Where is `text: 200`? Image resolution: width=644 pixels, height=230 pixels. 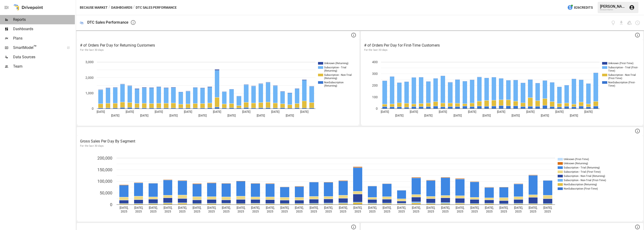 text: 200 is located at coordinates (375, 85).